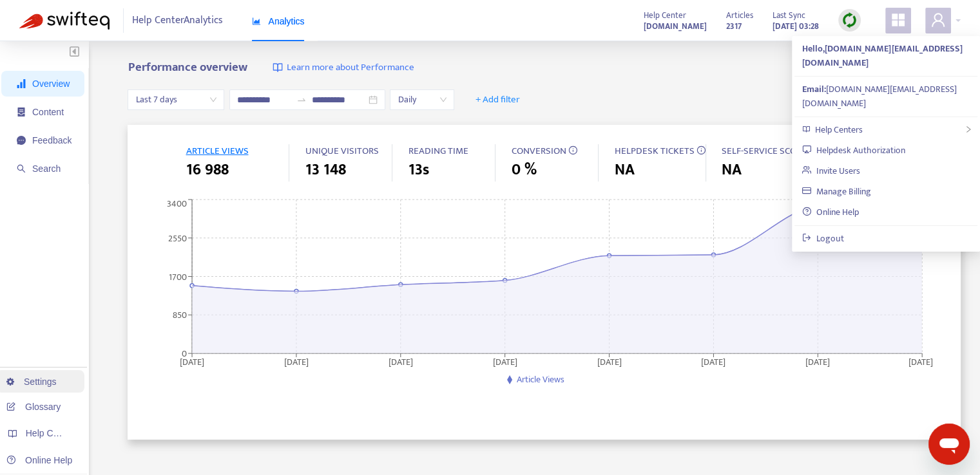 Image resolution: width=980 pixels, height=475 pixels. I want to click on span: Articles, so click(739, 16).